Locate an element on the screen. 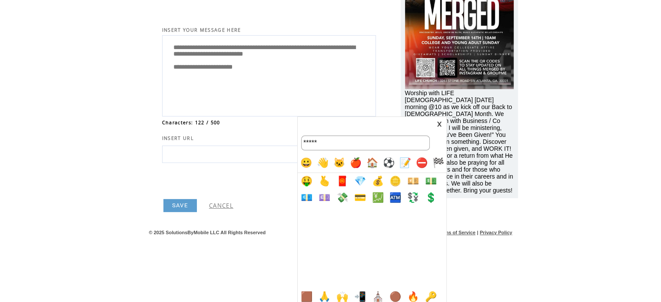 Image resolution: width=661 pixels, height=302 pixels. a: SAVE is located at coordinates (180, 206).